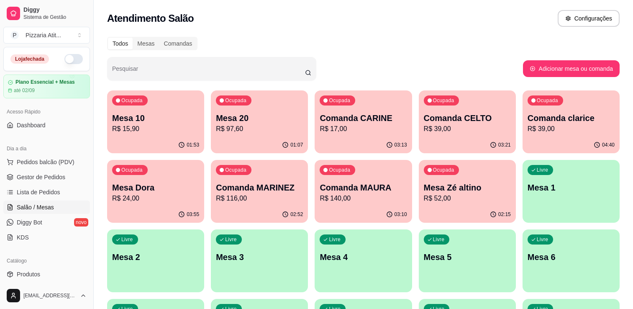 Image resolution: width=633 pixels, height=309 pixels. I want to click on p: Mesa 5, so click(467, 257).